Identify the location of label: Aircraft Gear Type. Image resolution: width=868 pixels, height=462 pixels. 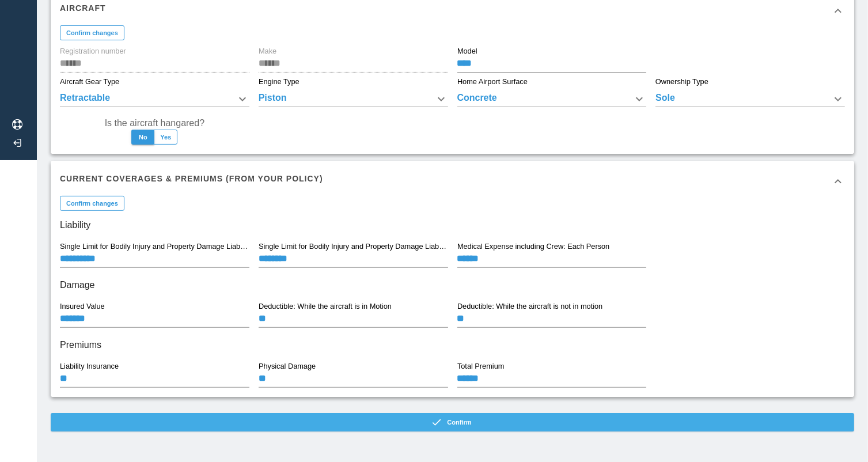
(90, 81).